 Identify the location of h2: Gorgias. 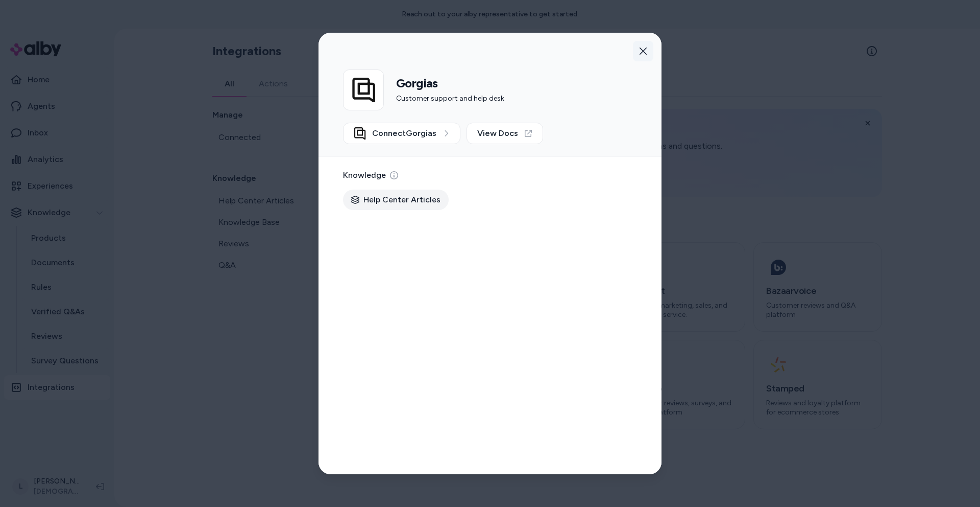
(450, 83).